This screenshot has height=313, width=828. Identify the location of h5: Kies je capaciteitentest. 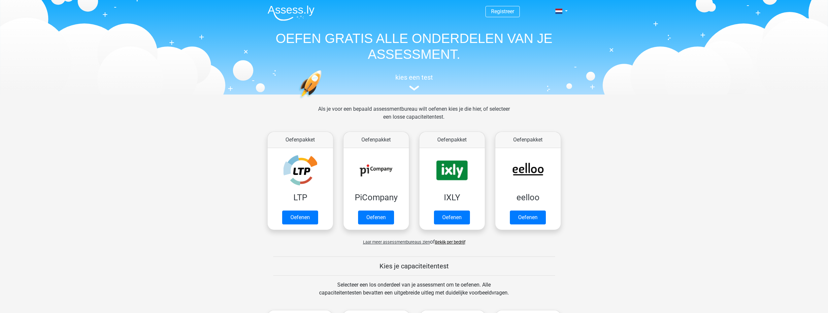
(414, 266).